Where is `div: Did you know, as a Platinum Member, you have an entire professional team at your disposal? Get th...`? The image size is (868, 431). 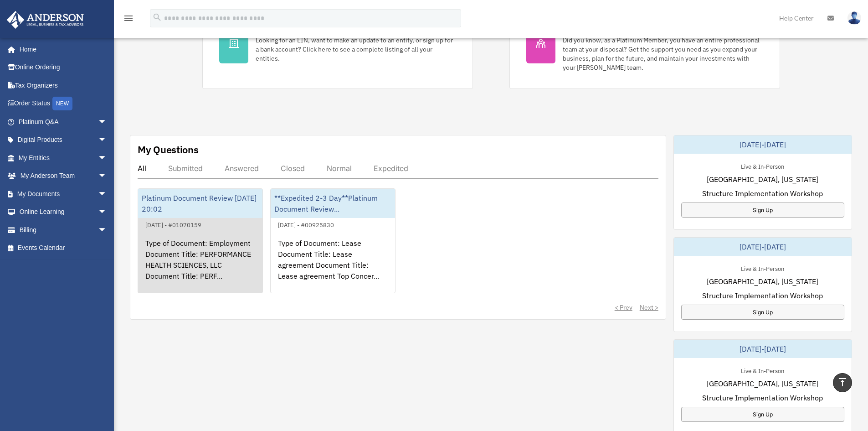 div: Did you know, as a Platinum Member, you have an entire professional team at your disposal? Get th... is located at coordinates (664, 54).